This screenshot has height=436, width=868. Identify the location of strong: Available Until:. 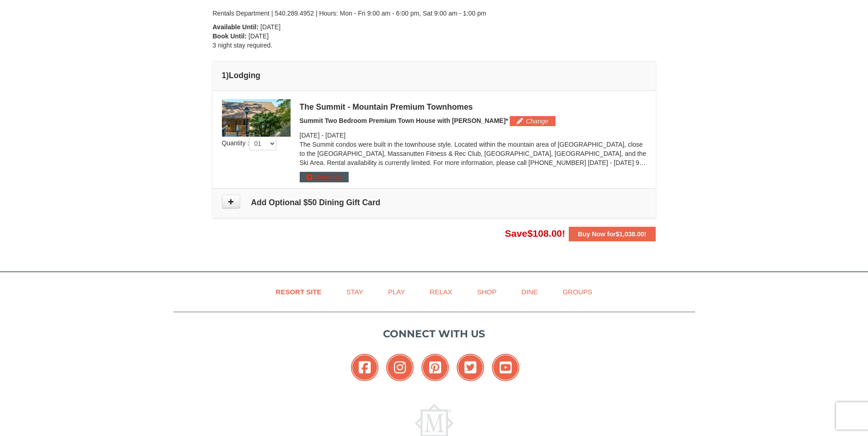
(235, 27).